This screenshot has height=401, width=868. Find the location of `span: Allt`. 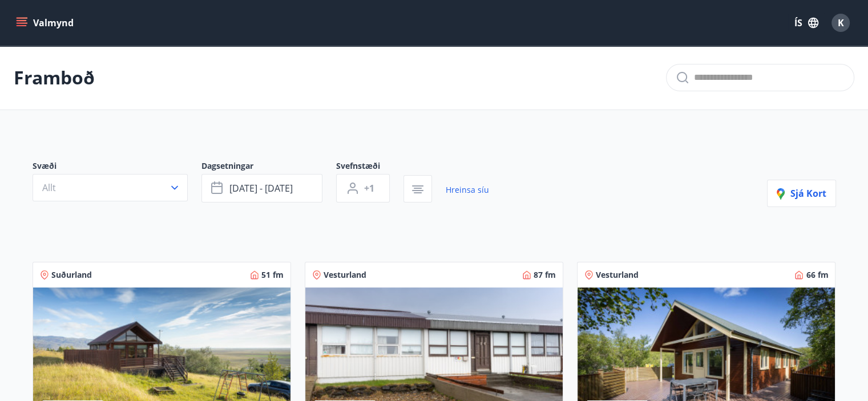

span: Allt is located at coordinates (49, 187).